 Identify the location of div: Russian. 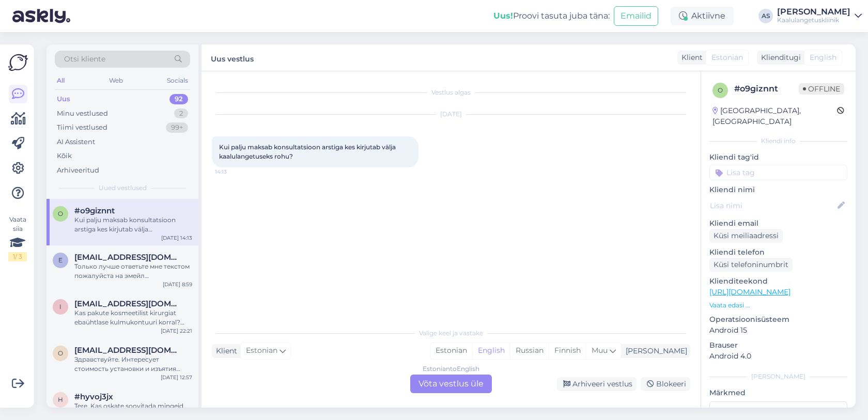
(529, 350).